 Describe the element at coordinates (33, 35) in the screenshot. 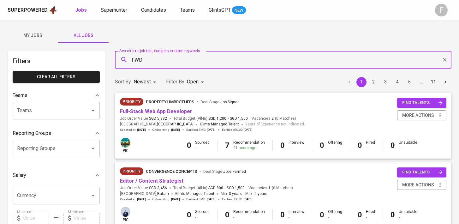

I see `span: My Jobs` at that location.